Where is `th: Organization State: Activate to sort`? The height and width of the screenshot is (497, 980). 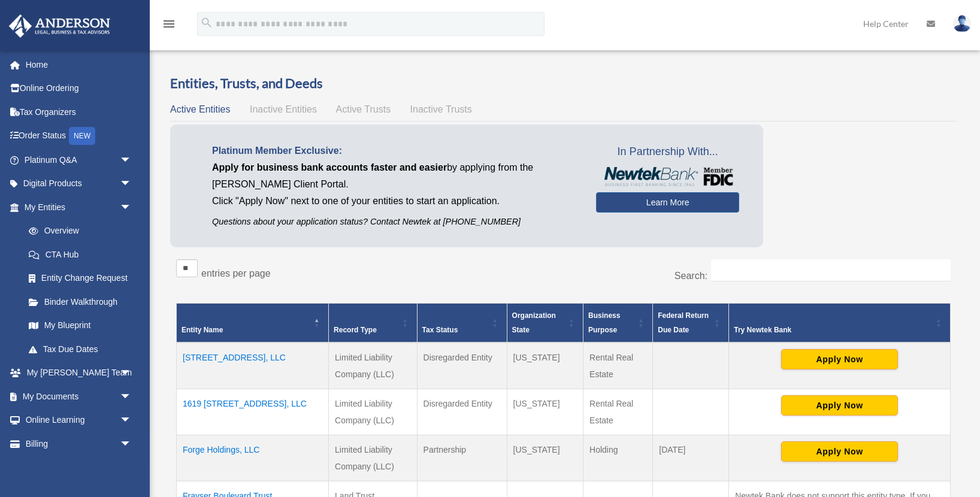
th: Organization State: Activate to sort is located at coordinates (545, 323).